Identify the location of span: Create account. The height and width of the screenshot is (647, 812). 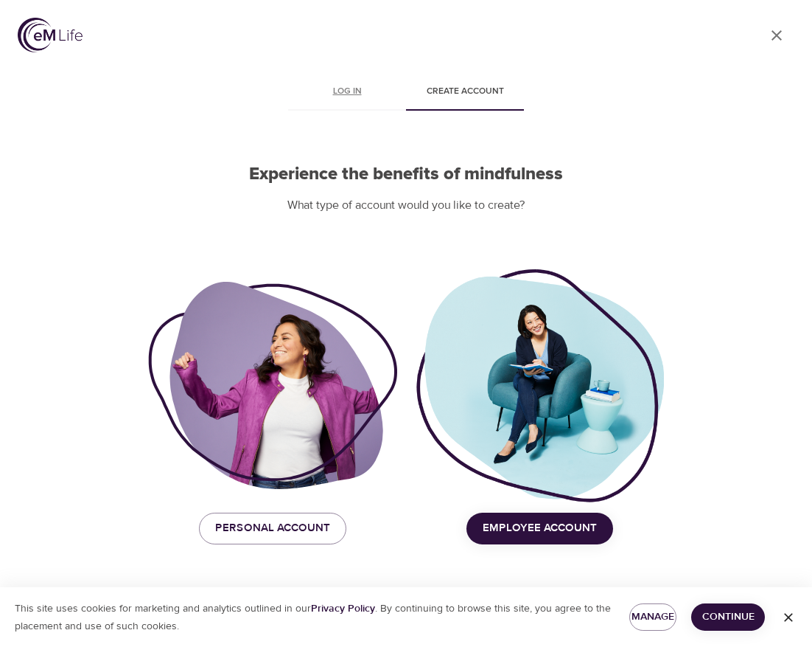
(465, 92).